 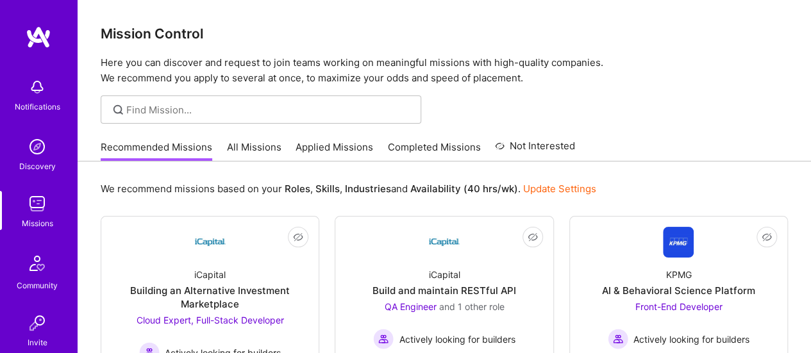 What do you see at coordinates (210, 320) in the screenshot?
I see `span: Cloud Expert, Full-Stack Developer` at bounding box center [210, 320].